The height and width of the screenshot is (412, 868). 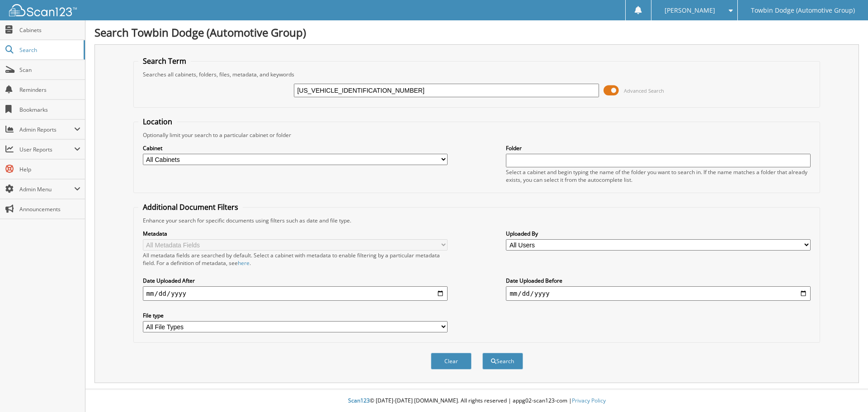 I want to click on label: Metadata, so click(x=295, y=233).